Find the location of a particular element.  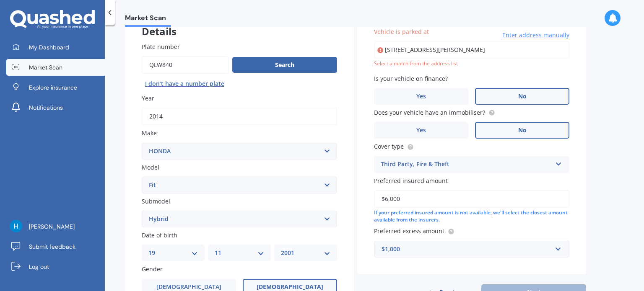

a: My Dashboard is located at coordinates (55, 47).